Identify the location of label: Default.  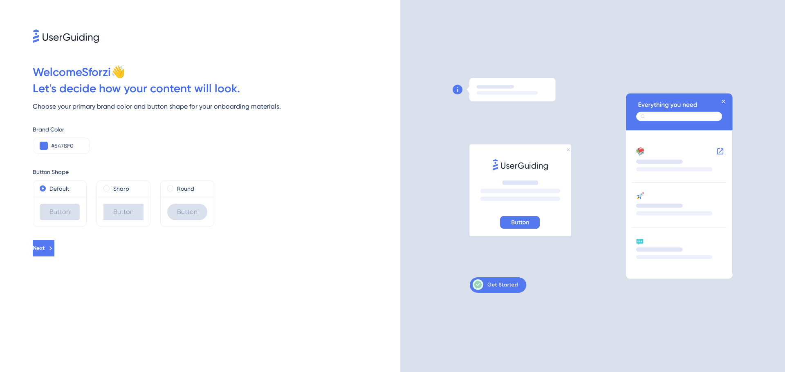
(59, 189).